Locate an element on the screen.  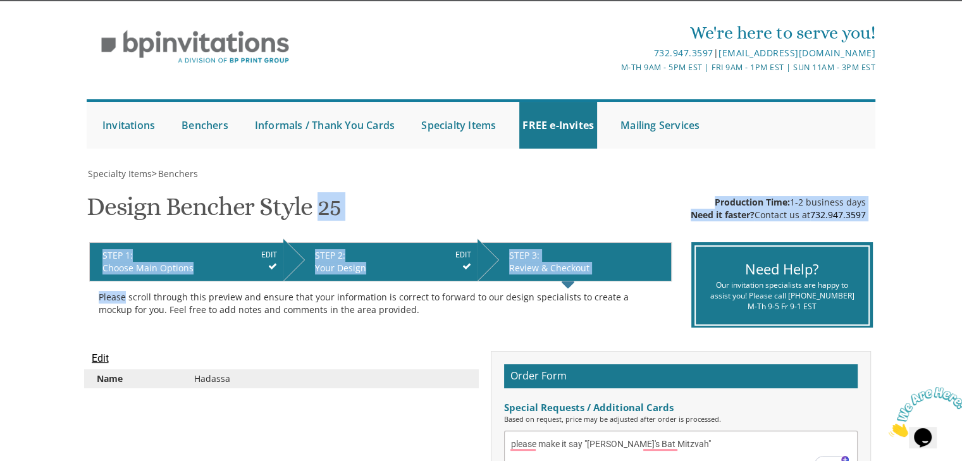
div: We're here to serve you! is located at coordinates (613, 33).